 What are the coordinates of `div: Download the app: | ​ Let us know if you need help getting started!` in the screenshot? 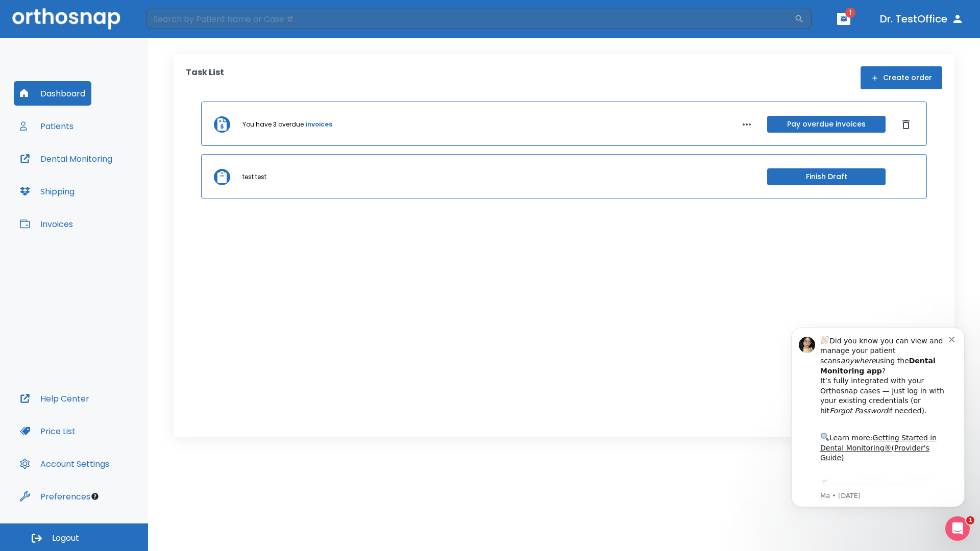 It's located at (108, 190).